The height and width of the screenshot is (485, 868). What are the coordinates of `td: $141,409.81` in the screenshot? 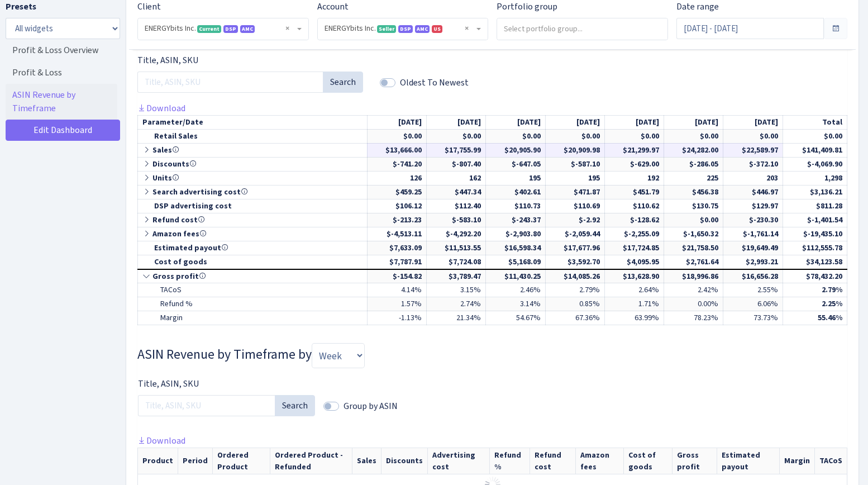 It's located at (814, 150).